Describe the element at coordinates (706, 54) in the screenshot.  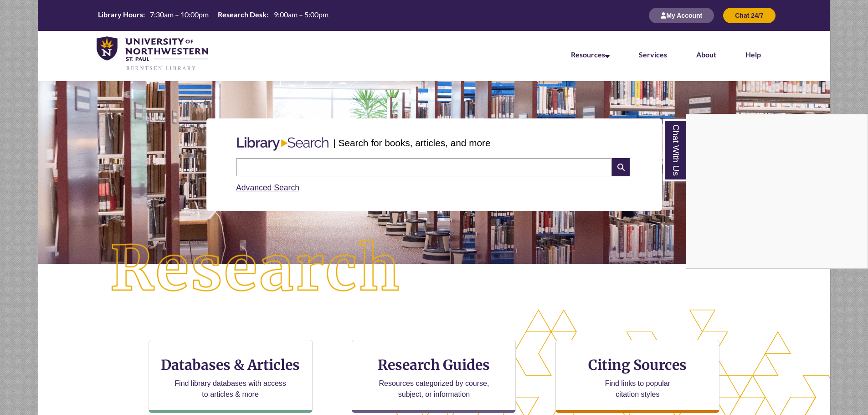
I see `a: About` at that location.